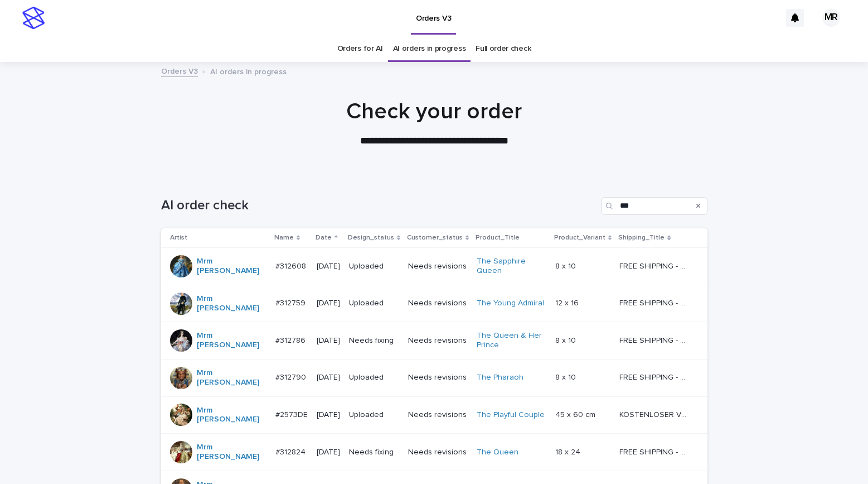 The height and width of the screenshot is (484, 868). I want to click on p: #312824, so click(292, 451).